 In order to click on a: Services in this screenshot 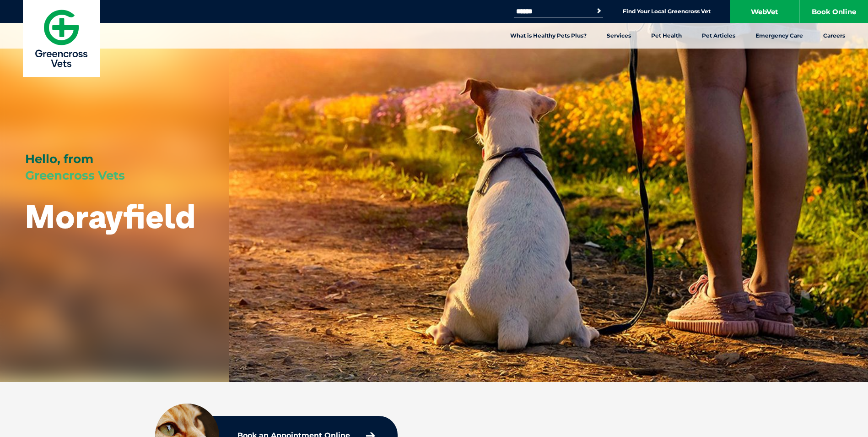, I will do `click(619, 35)`.